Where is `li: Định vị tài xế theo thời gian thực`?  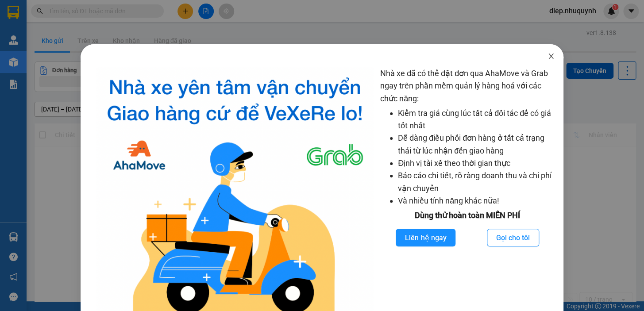 li: Định vị tài xế theo thời gian thực is located at coordinates (477, 163).